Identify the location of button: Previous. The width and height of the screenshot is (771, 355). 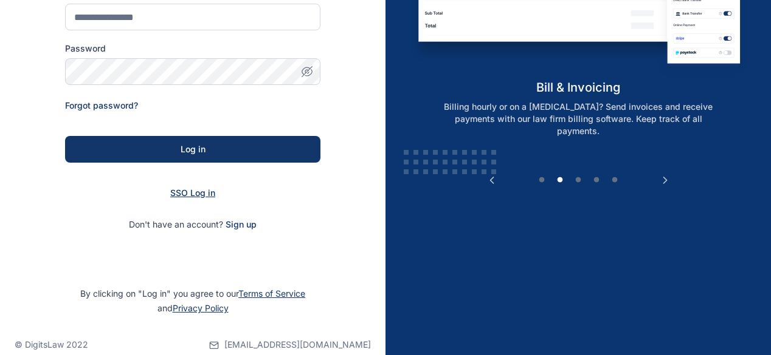
(492, 180).